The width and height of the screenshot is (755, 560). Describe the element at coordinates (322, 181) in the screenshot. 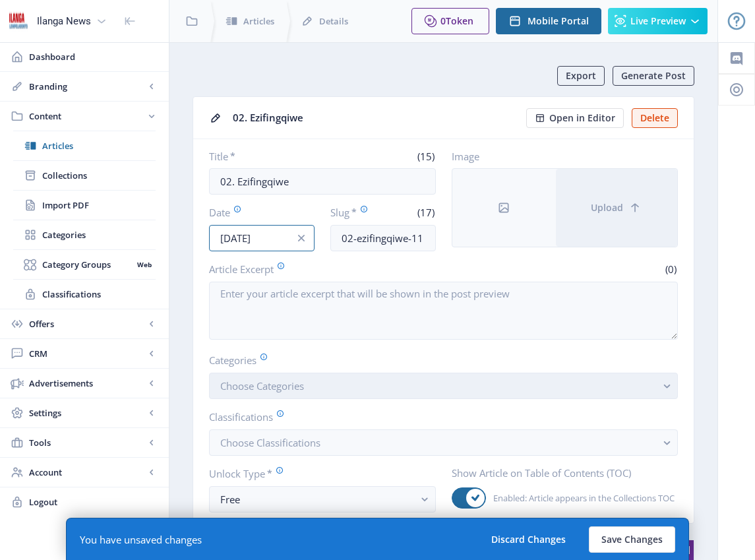

I see `input: Type Article Title ...` at that location.